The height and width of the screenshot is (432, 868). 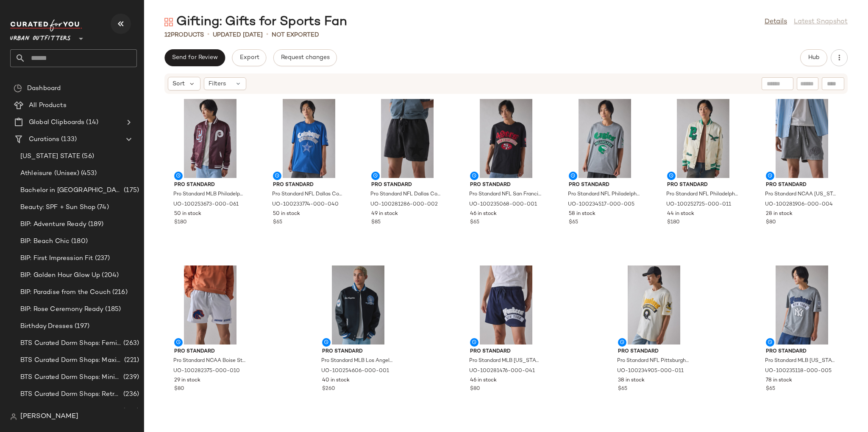 I want to click on span: 28 in stock, so click(x=779, y=214).